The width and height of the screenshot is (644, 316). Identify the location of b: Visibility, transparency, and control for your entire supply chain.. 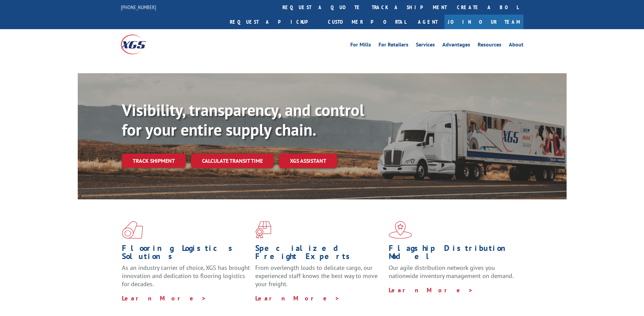
(243, 120).